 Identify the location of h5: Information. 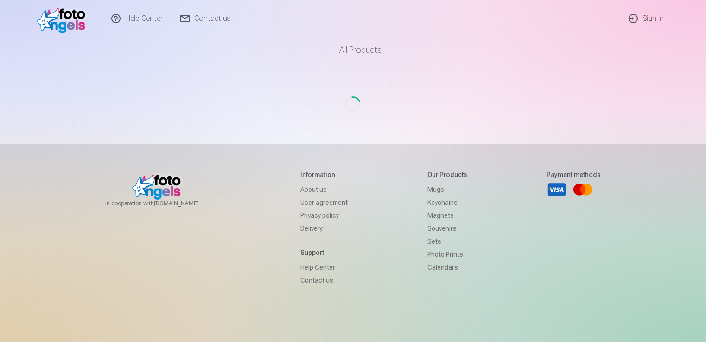
(324, 175).